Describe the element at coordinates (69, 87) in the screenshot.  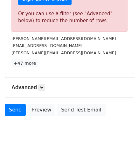
I see `h5: Advanced` at that location.